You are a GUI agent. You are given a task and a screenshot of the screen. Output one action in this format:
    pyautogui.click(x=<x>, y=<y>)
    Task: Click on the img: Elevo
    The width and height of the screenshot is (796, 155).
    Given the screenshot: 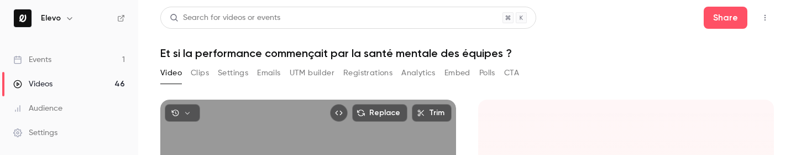 What is the action you would take?
    pyautogui.click(x=23, y=18)
    